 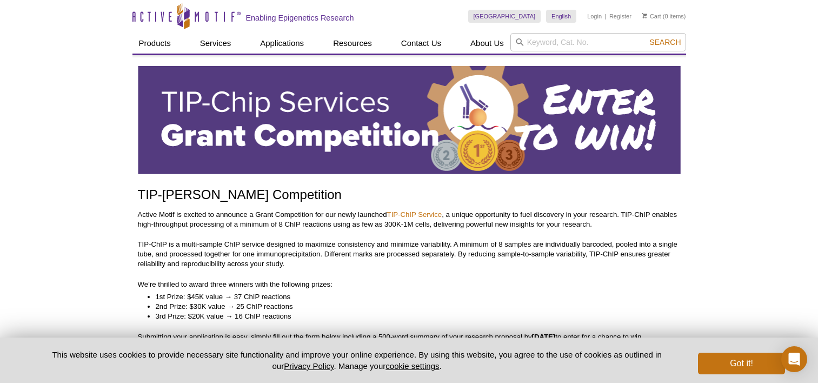 What do you see at coordinates (413, 297) in the screenshot?
I see `li: 1st Prize: $45K value → 37 ChIP reactions` at bounding box center [413, 297].